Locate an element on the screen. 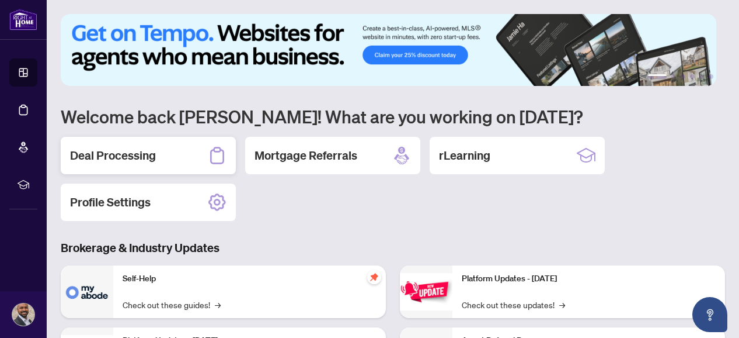 The height and width of the screenshot is (338, 739). button: 3 is located at coordinates (683, 77).